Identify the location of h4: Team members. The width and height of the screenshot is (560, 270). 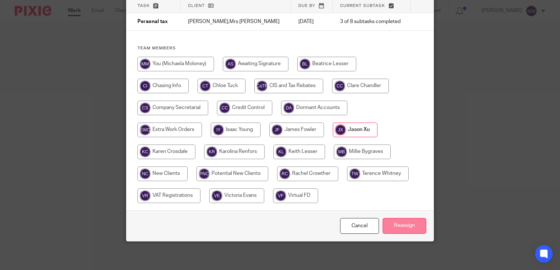
(280, 48).